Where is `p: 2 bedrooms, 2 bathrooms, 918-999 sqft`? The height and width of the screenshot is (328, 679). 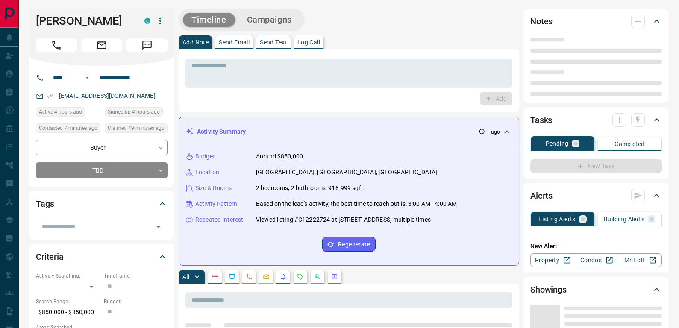
p: 2 bedrooms, 2 bathrooms, 918-999 sqft is located at coordinates (309, 188).